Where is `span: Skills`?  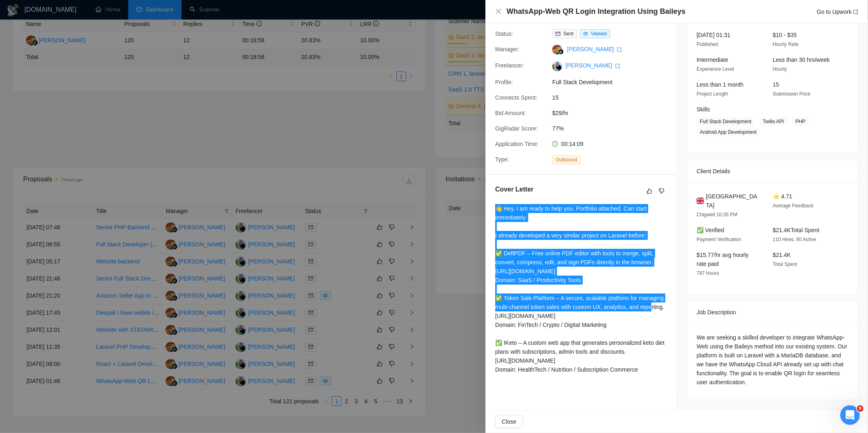
span: Skills is located at coordinates (703, 109).